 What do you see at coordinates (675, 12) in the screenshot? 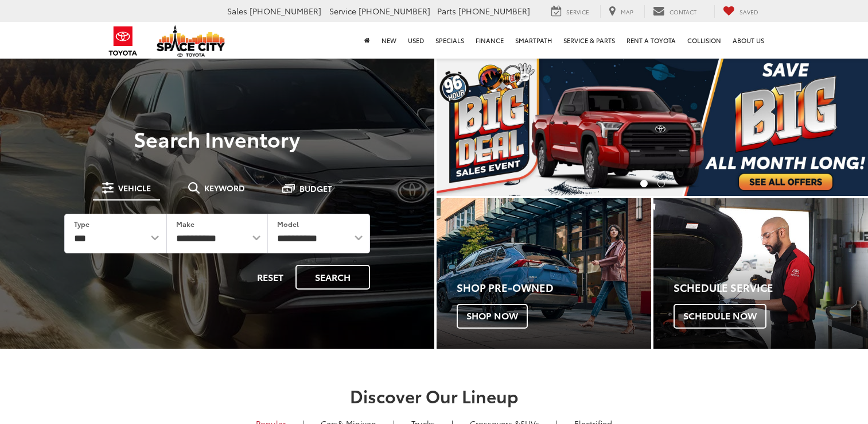
I see `a: Contact` at bounding box center [675, 12].